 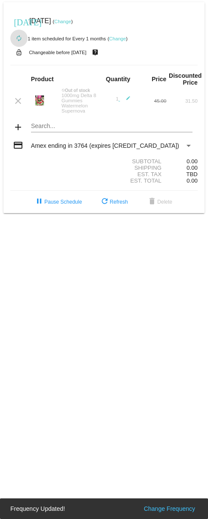 I want to click on div: Est. Total, so click(x=135, y=181).